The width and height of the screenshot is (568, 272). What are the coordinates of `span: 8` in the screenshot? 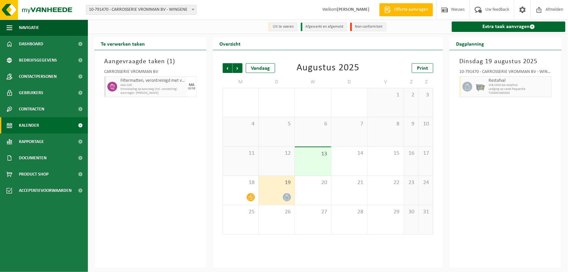 It's located at (386, 124).